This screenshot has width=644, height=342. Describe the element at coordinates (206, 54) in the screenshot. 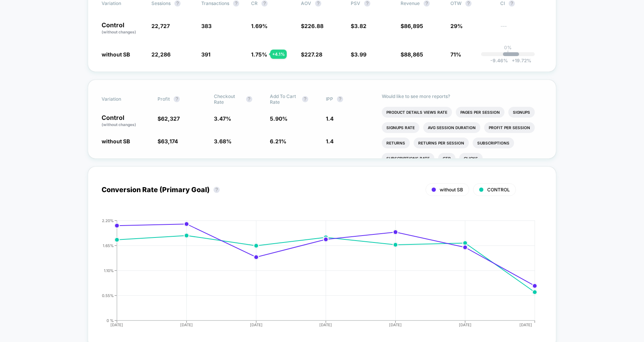

I see `span: 391` at that location.